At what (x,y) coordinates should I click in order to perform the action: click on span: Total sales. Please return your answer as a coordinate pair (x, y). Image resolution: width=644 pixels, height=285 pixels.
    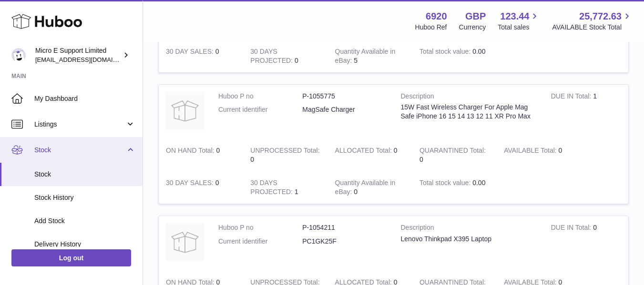
    Looking at the image, I should click on (519, 27).